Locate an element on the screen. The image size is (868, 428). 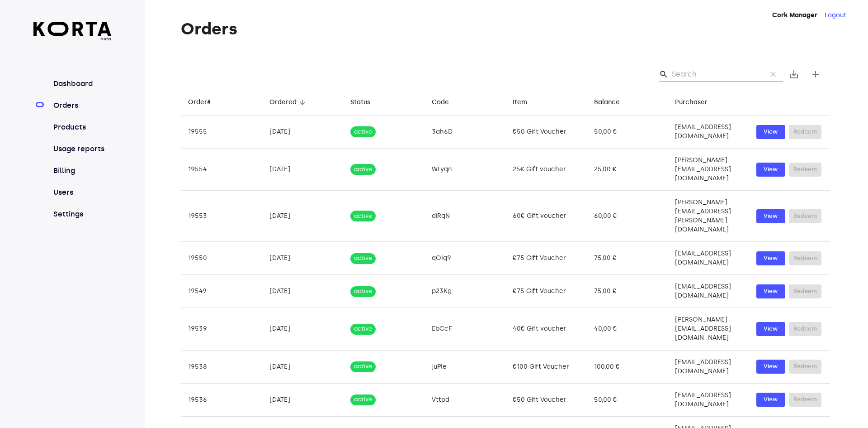
span: Status is located at coordinates (366, 102).